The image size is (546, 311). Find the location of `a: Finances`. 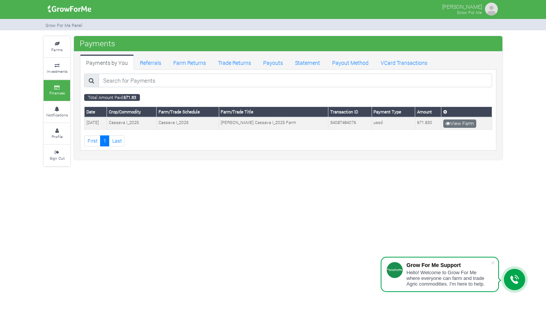

a: Finances is located at coordinates (57, 90).